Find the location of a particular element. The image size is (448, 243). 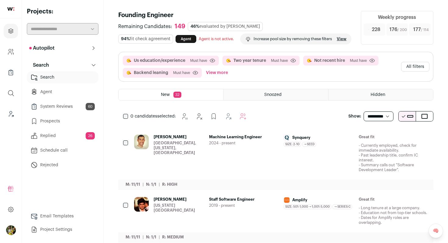

button: Not recent hire is located at coordinates (330, 61).